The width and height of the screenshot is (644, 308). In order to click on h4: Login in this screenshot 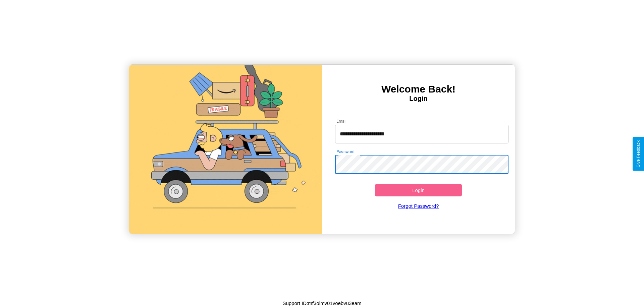, I will do `click(418, 99)`.